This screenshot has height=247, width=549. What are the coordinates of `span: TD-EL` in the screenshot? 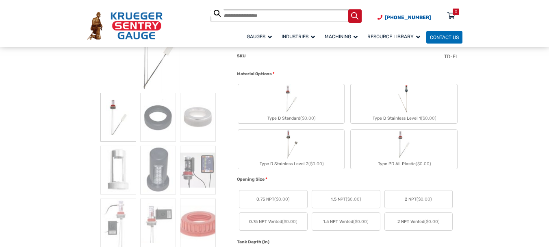 It's located at (451, 56).